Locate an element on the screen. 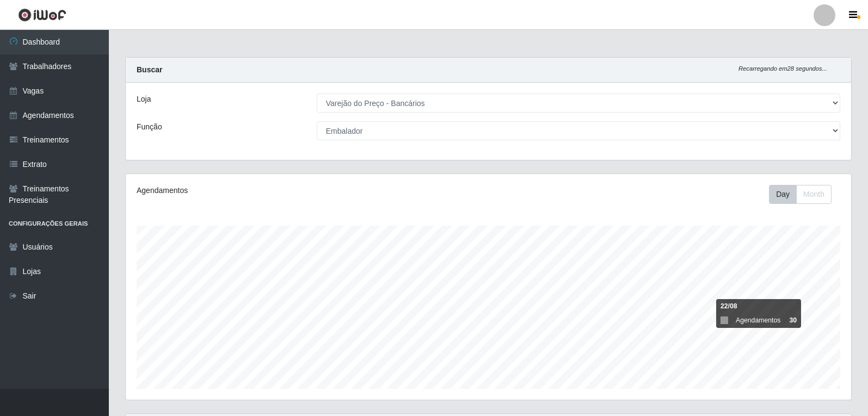  div: Agendamentos is located at coordinates (278, 190).